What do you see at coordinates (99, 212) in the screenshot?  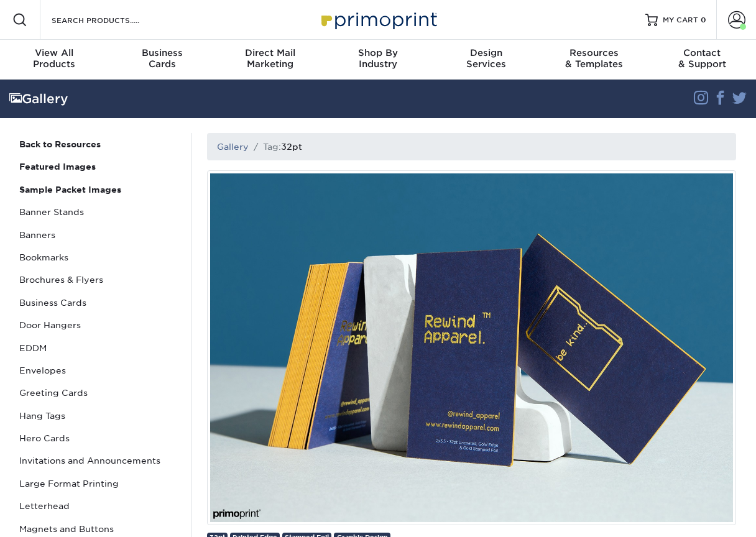 I see `a: Banner Stands` at bounding box center [99, 212].